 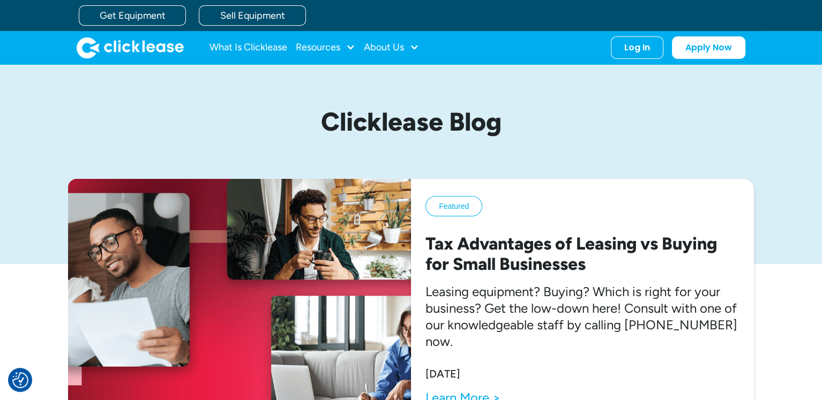 What do you see at coordinates (391, 48) in the screenshot?
I see `div: About Us` at bounding box center [391, 48].